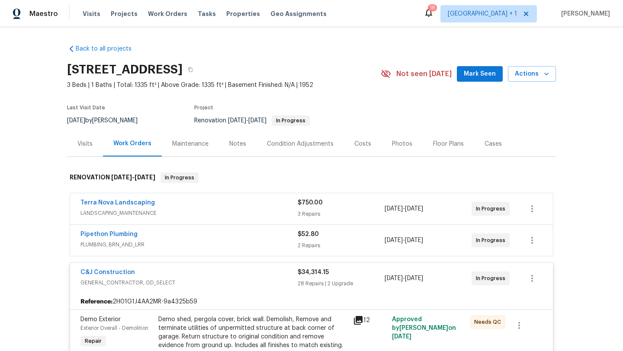 This screenshot has width=623, height=351. I want to click on div: Maintenance, so click(190, 144).